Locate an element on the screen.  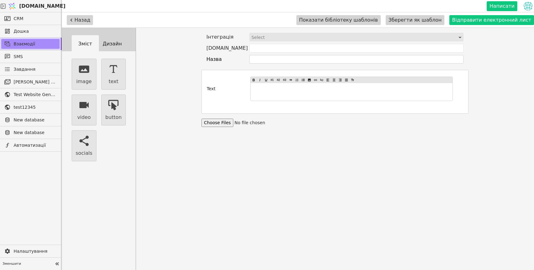
a: Взаємодії is located at coordinates (30, 44).